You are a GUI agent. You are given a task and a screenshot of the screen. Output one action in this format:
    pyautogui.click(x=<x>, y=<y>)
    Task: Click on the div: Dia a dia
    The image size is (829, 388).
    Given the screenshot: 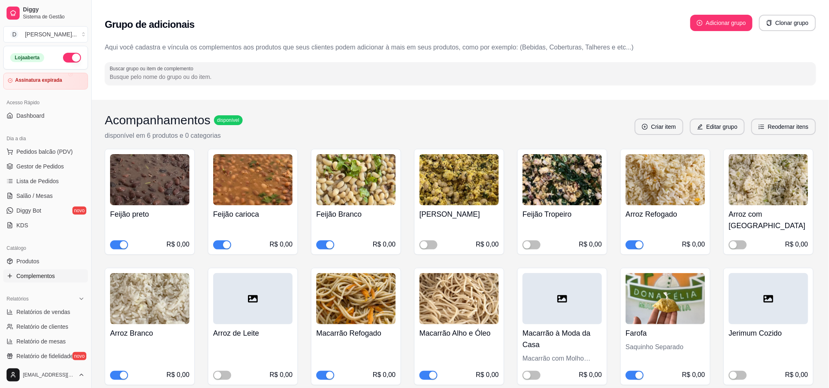 What is the action you would take?
    pyautogui.click(x=45, y=139)
    